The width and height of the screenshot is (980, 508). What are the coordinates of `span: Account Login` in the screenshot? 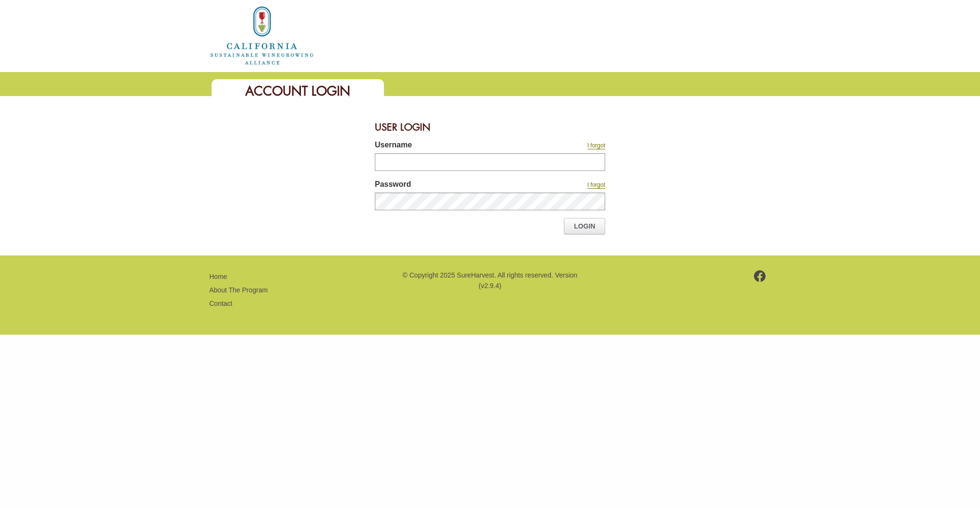 It's located at (297, 91).